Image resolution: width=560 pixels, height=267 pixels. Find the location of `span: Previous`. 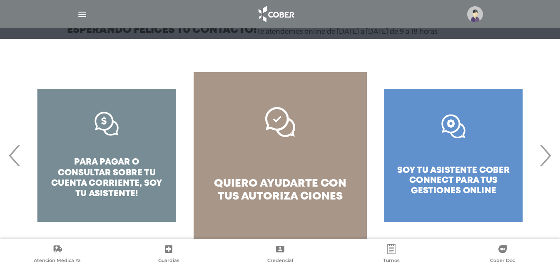

span: Previous is located at coordinates (15, 155).